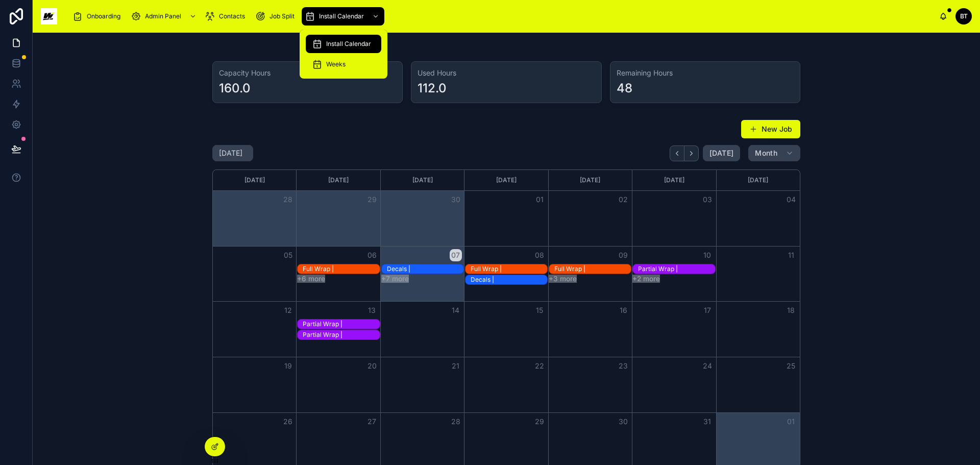  Describe the element at coordinates (771, 129) in the screenshot. I see `button: New Job` at that location.